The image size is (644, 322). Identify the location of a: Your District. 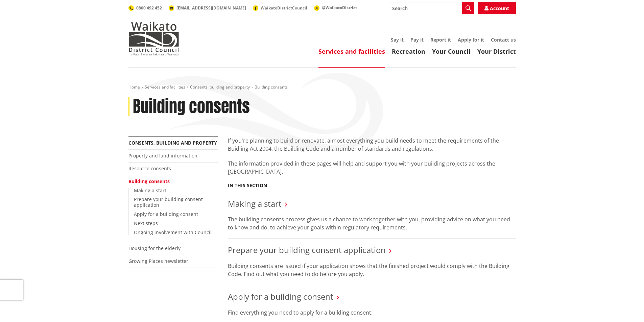
(497, 51).